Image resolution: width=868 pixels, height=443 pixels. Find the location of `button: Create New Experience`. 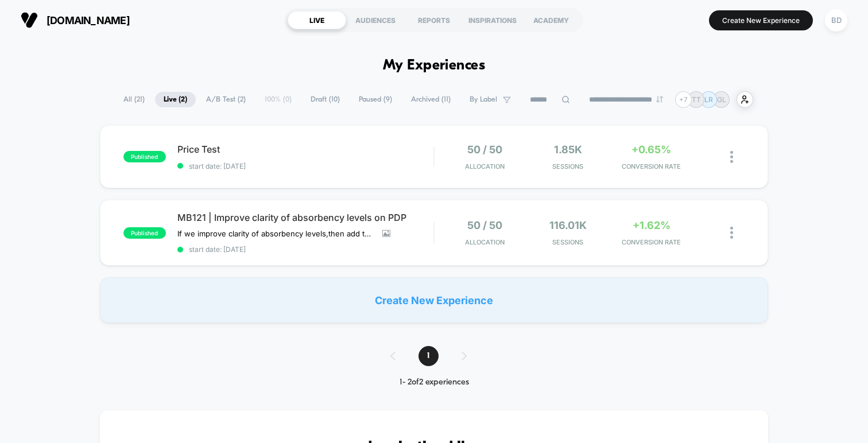

button: Create New Experience is located at coordinates (760, 20).